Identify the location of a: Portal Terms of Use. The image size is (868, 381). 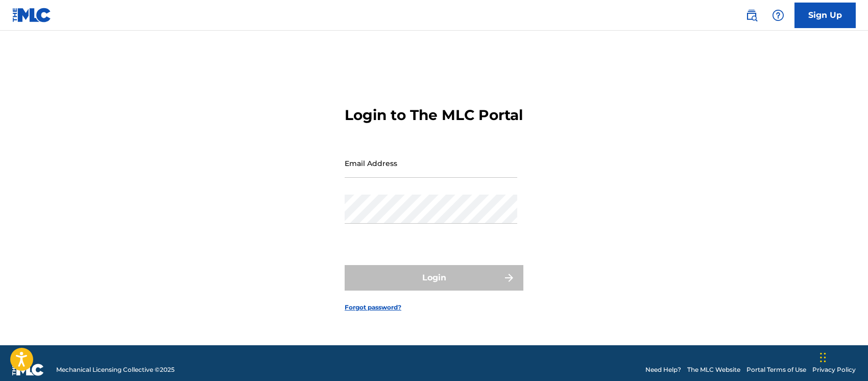
(776, 370).